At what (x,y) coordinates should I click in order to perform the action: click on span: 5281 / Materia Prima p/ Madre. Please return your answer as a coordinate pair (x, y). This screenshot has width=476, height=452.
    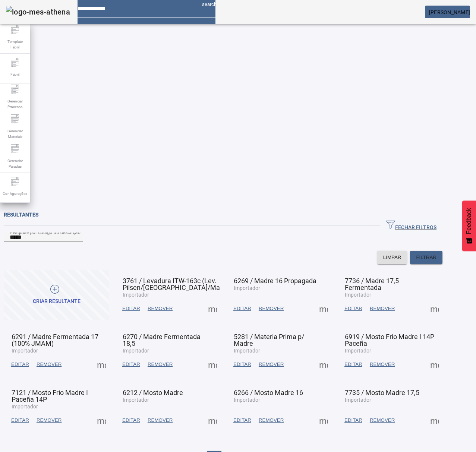
    Looking at the image, I should click on (269, 340).